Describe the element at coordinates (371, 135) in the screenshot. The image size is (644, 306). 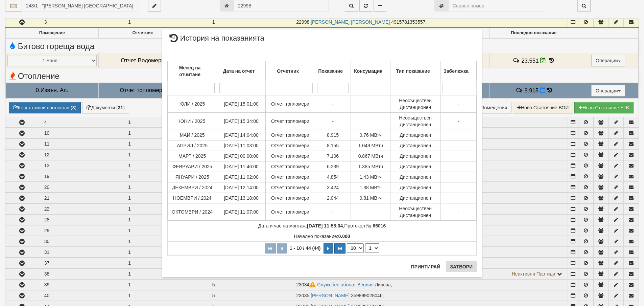
I see `span: 0.76 МВтч` at that location.